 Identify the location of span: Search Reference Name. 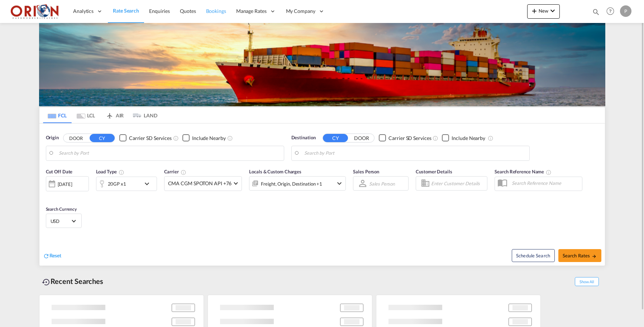
(523, 172).